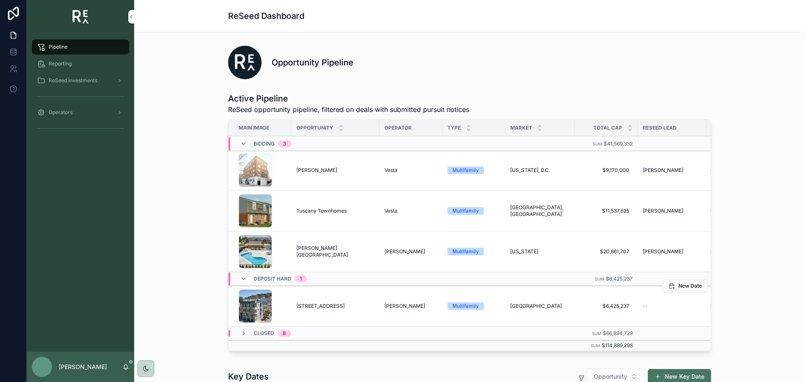 This screenshot has height=382, width=805. I want to click on a: Pipeline, so click(81, 47).